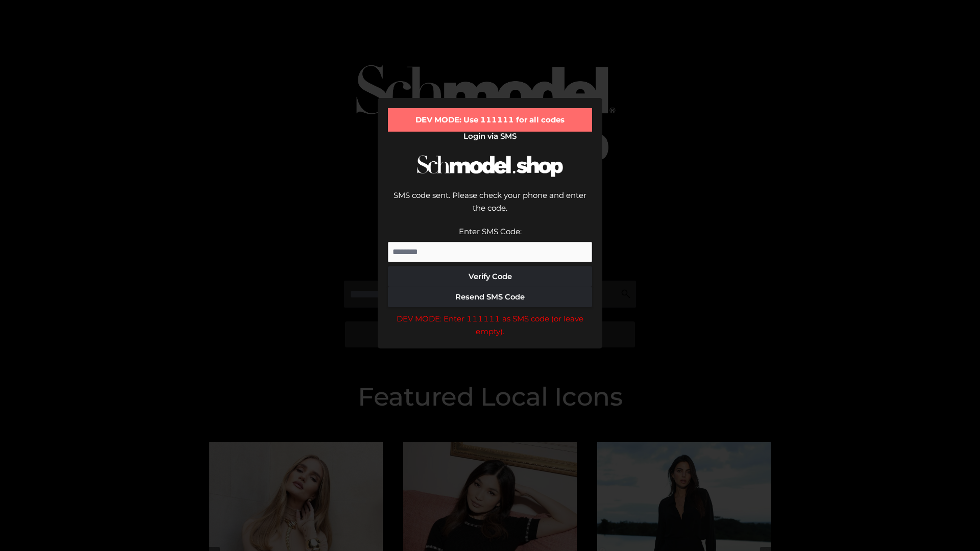 The height and width of the screenshot is (551, 980). Describe the element at coordinates (490, 120) in the screenshot. I see `div: DEV MODE: Use 111111 for all codes` at that location.